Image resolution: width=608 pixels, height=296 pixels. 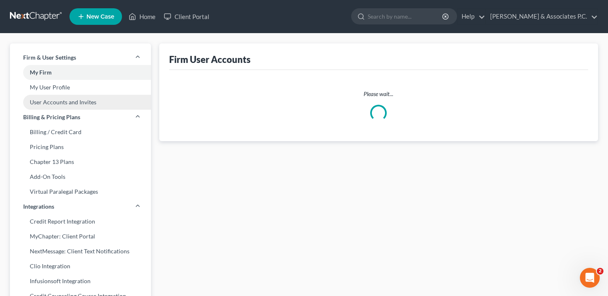 I want to click on a: Infusionsoft Integration, so click(x=80, y=281).